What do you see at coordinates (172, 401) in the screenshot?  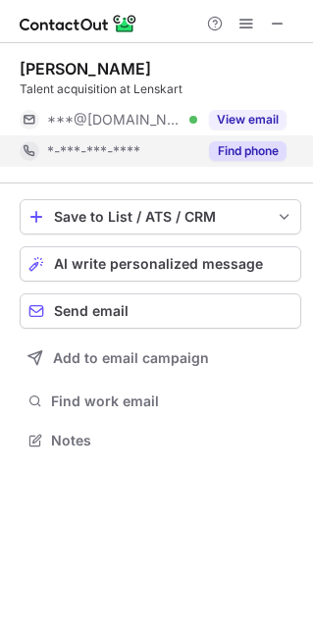 I see `span: Find work email` at bounding box center [172, 401].